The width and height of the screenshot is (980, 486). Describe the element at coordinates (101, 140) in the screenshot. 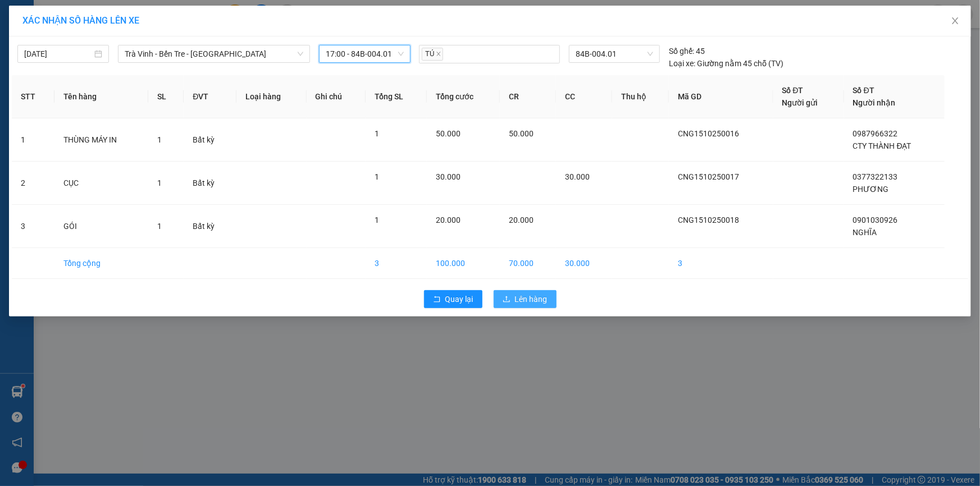

I see `td: THÙNG MÁY IN` at that location.